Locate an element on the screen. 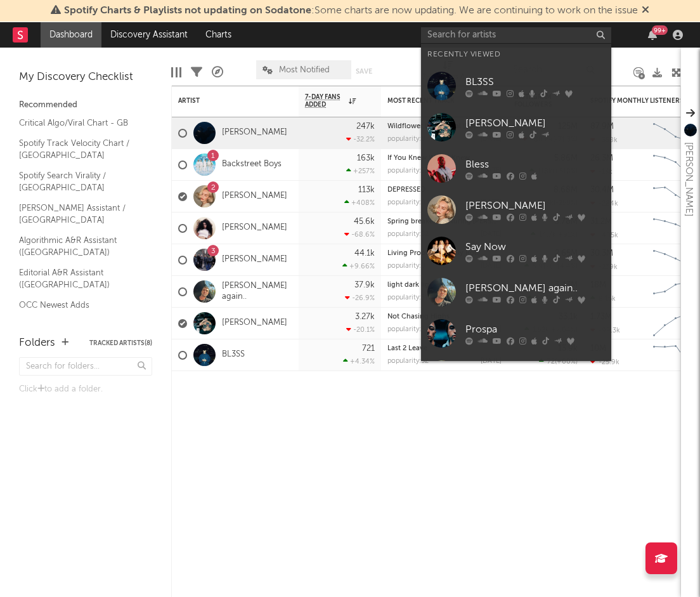 This screenshot has height=597, width=700. span: Spotify Charts & Playlists not updating on Sodatone is located at coordinates (188, 10).